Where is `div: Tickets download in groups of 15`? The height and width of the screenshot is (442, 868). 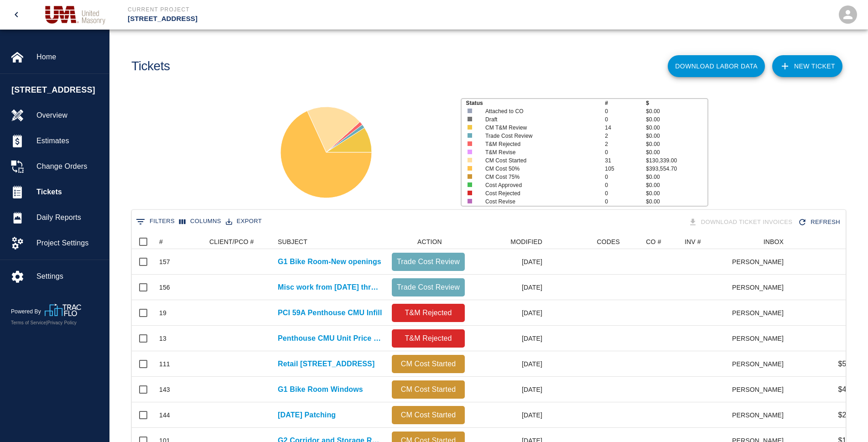
div: Tickets download in groups of 15 is located at coordinates (741, 222).